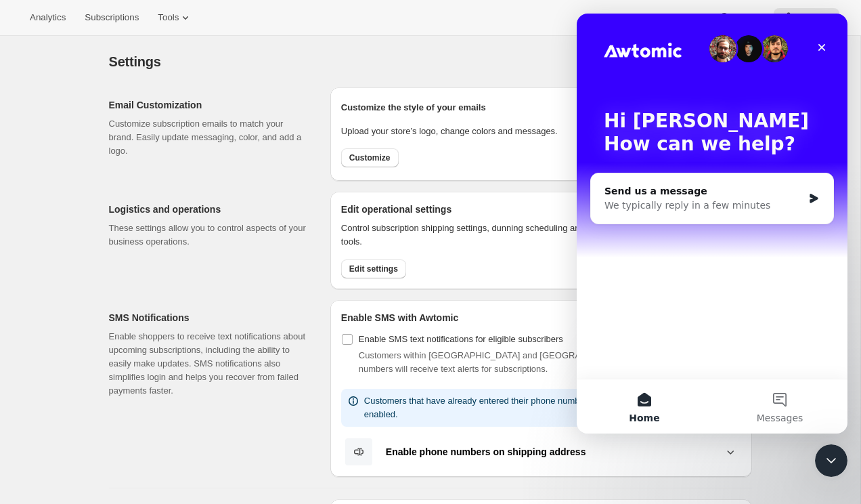 The width and height of the screenshot is (861, 504). I want to click on button: Enable phone numbers on shipping address, so click(541, 451).